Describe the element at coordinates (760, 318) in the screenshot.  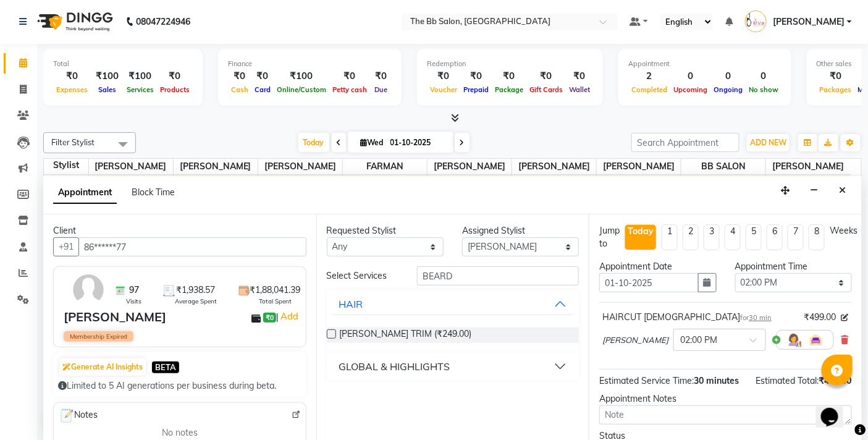
I see `span: 30 min` at that location.